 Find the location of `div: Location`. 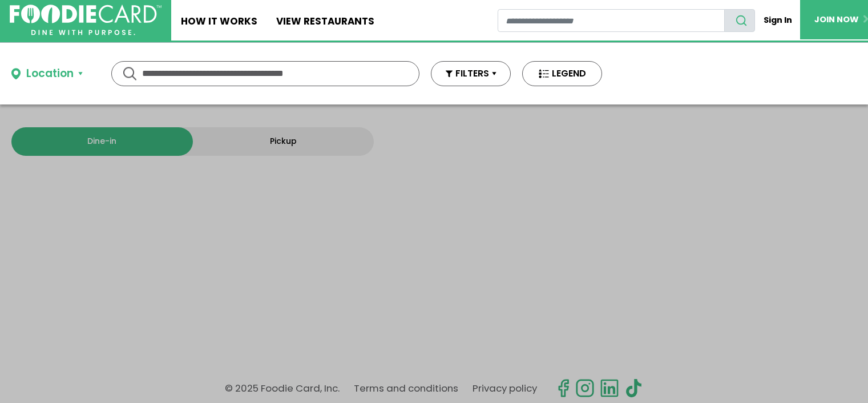

div: Location is located at coordinates (49, 74).